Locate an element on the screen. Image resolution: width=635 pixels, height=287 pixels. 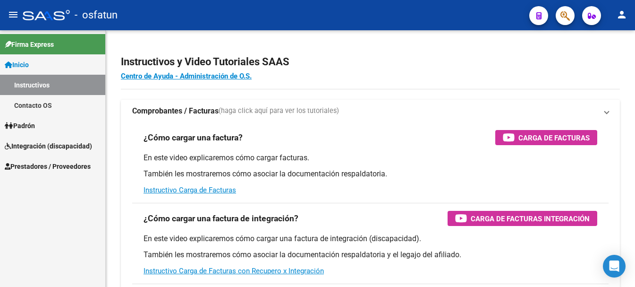
span: Inicio is located at coordinates (17, 65).